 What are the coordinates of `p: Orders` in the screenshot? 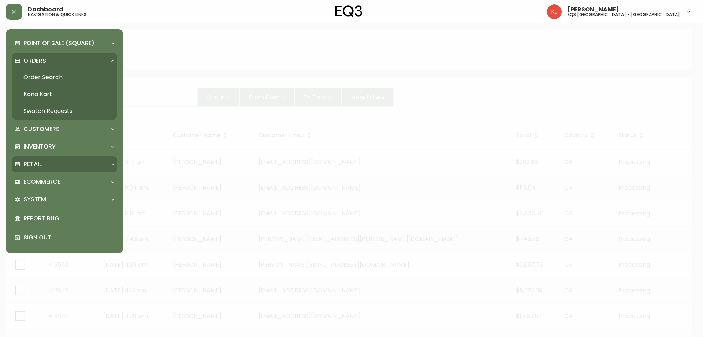 It's located at (35, 61).